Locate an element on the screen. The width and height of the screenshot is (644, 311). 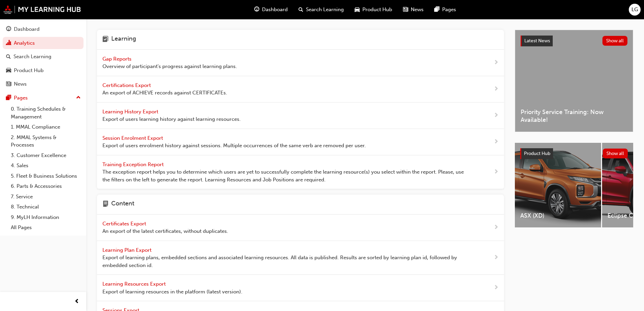
a: guage-iconDashboard is located at coordinates (271, 10).